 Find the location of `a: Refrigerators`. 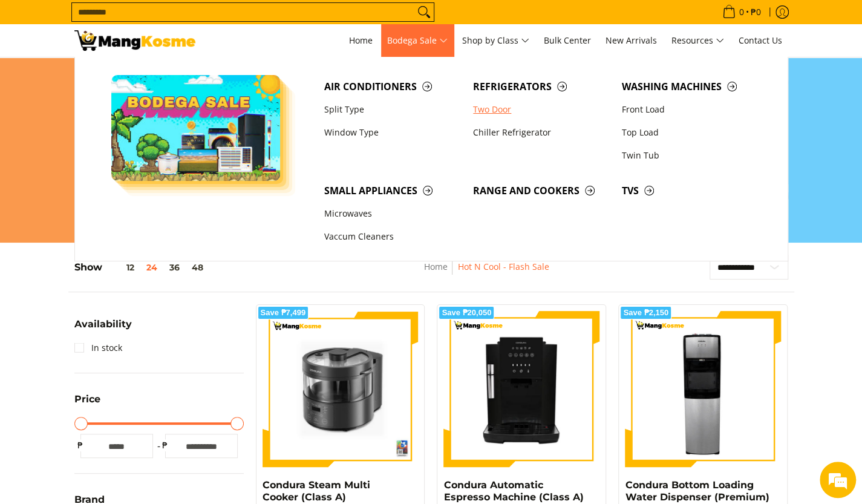

a: Refrigerators is located at coordinates (541, 86).